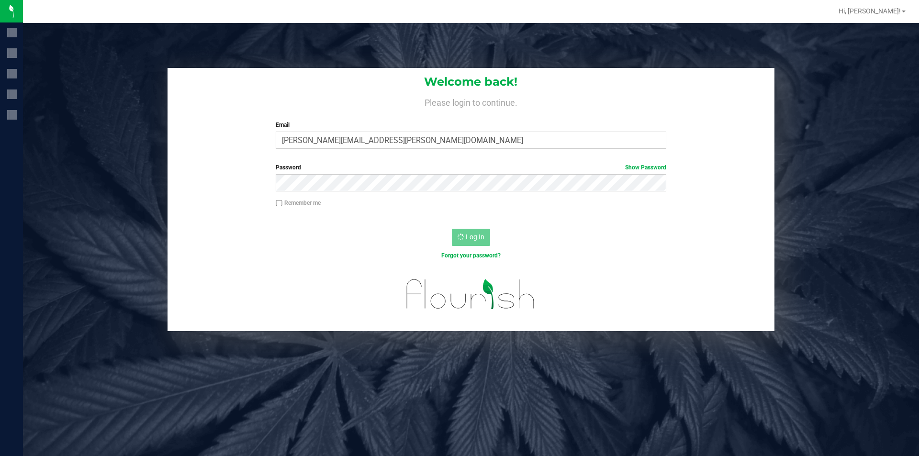  I want to click on h1: Welcome back!, so click(471, 82).